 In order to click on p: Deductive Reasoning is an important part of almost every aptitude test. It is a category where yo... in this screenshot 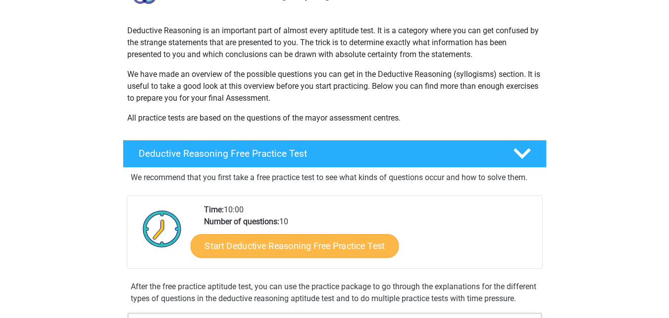, I will do `click(335, 43)`.